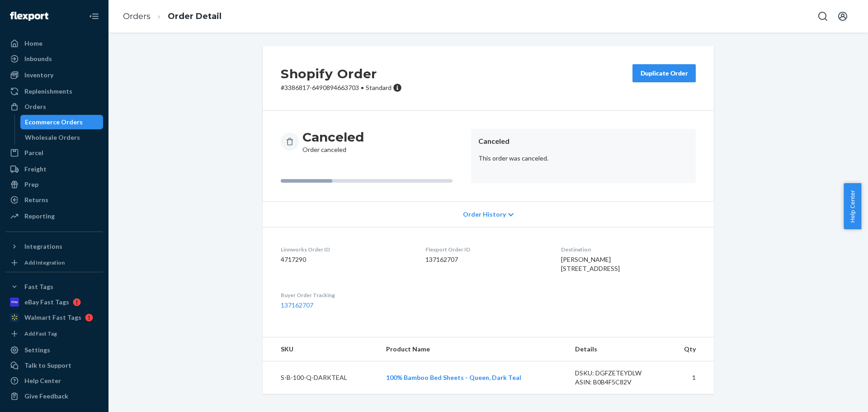  I want to click on th: Qty, so click(690, 350).